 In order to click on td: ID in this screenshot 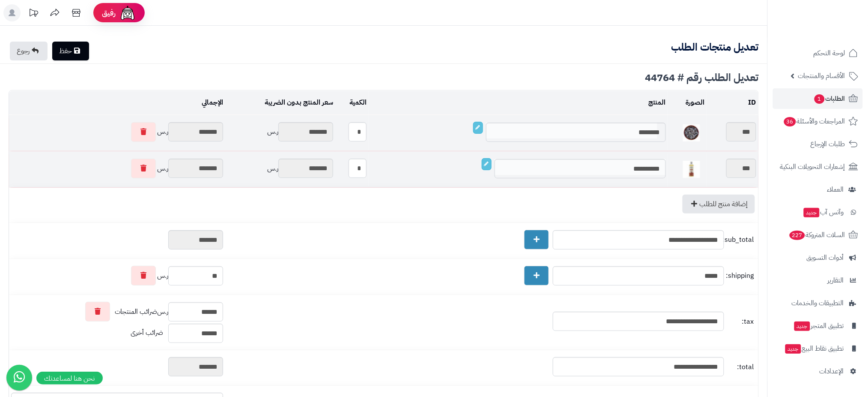, I will do `click(732, 102)`.